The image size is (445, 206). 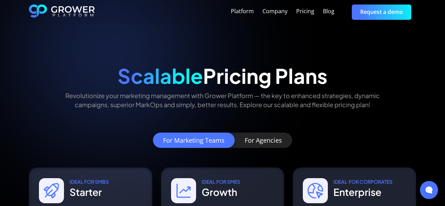 I want to click on div: Blog, so click(x=329, y=11).